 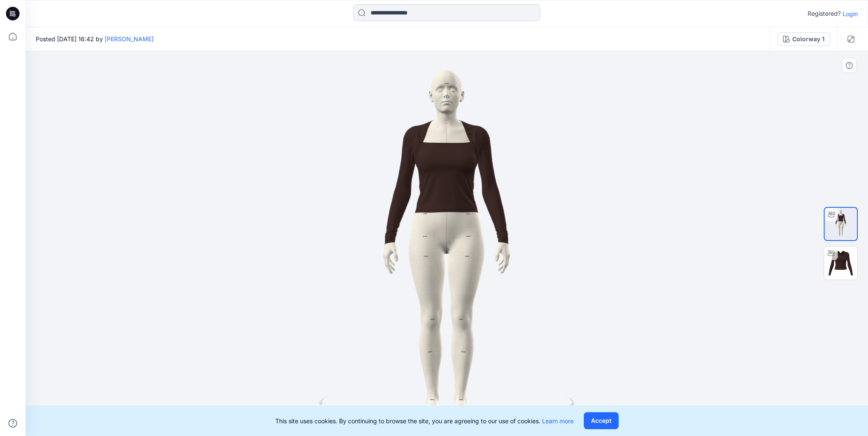 I want to click on button: Colorway 1, so click(x=804, y=39).